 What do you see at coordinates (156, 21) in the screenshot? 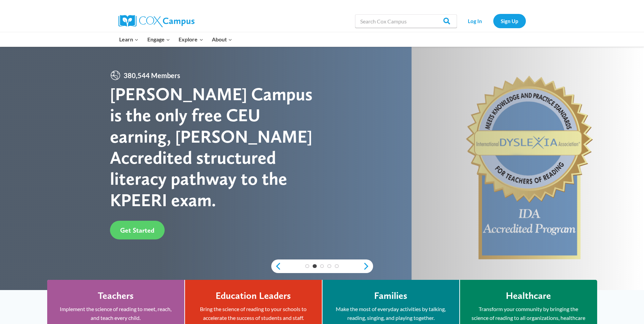
I see `img: Cox Campus` at bounding box center [156, 21].